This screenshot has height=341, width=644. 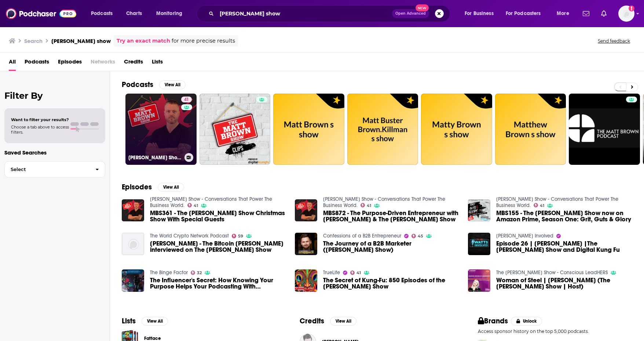 What do you see at coordinates (41, 14) in the screenshot?
I see `img: Podchaser - Follow, Share and Rate Podcasts` at bounding box center [41, 14].